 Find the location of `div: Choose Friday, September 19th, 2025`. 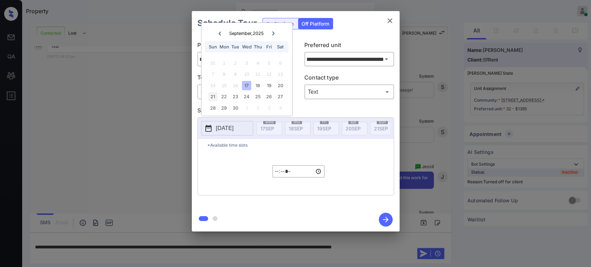

div: Choose Friday, September 19th, 2025 is located at coordinates (269, 86).